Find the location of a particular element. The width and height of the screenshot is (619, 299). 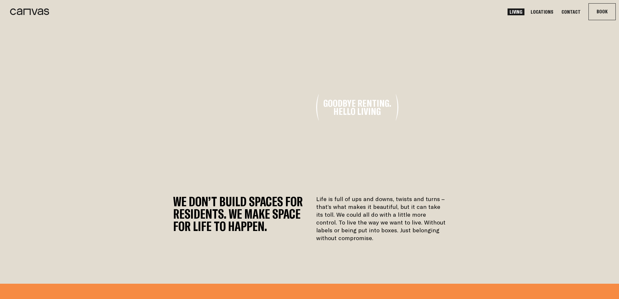

p: Life is full of ups and downs, twists and turns – that’s what makes it beautiful, but it can take... is located at coordinates (381, 218).